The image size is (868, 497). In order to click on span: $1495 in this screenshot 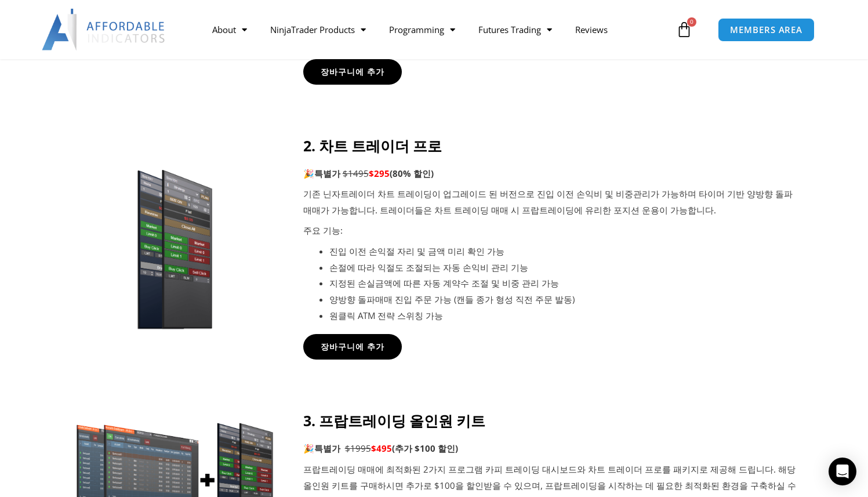, I will do `click(356, 174)`.